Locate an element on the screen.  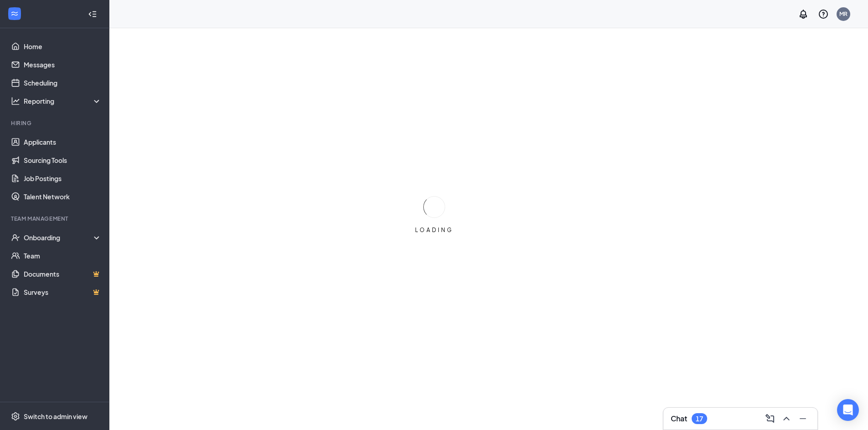
div: Switch to admin view is located at coordinates (55, 417).